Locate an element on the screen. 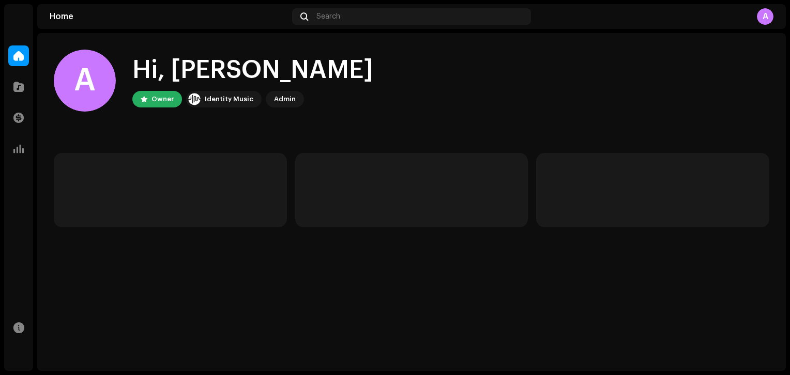  div: Identity Music is located at coordinates (229, 99).